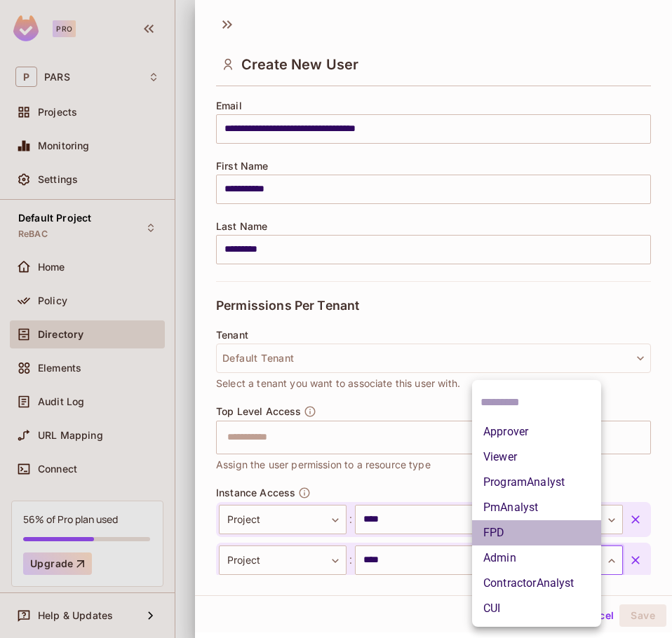  I want to click on li: FPD, so click(537, 533).